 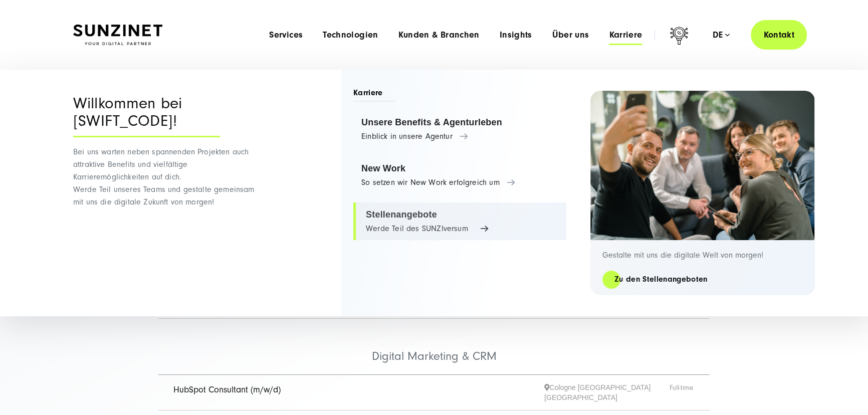 I want to click on p: Bei uns warten neben spannenden Projekten auch attraktive Benefits und vielfältige Karrieremöglic..., so click(x=167, y=177).